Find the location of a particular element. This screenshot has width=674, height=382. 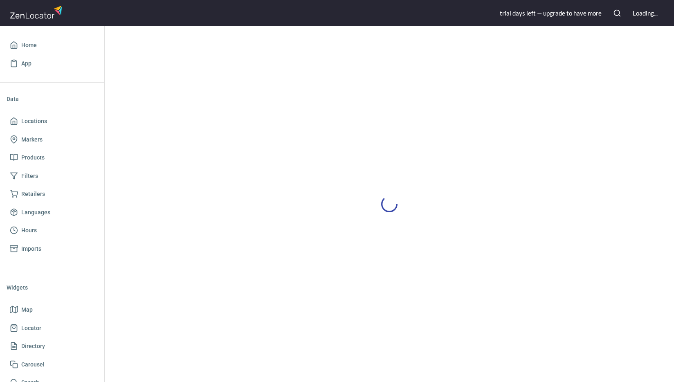

span: Map is located at coordinates (27, 310).